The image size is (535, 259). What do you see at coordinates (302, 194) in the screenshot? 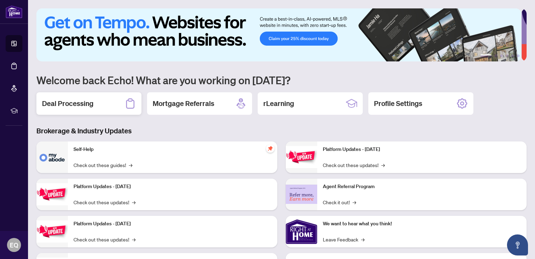
I see `img: Agent Referral Program` at bounding box center [302, 194].